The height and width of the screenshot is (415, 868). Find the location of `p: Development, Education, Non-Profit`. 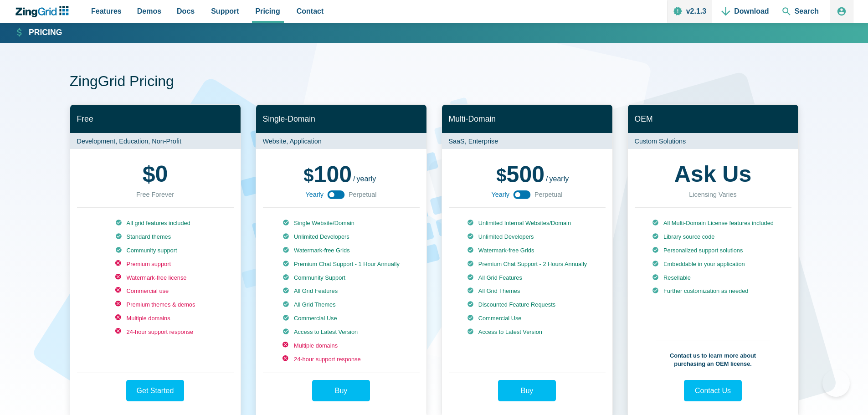

p: Development, Education, Non-Profit is located at coordinates (156, 140).